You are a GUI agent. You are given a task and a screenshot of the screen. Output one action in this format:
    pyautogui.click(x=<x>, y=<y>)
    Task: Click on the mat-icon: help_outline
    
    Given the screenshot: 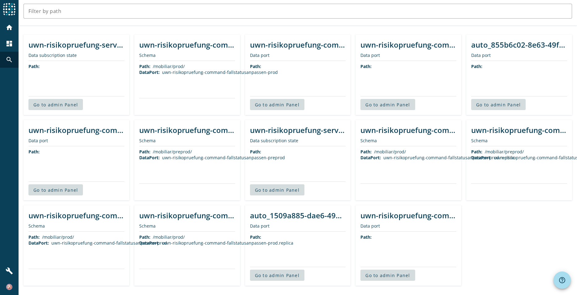 What is the action you would take?
    pyautogui.click(x=562, y=280)
    